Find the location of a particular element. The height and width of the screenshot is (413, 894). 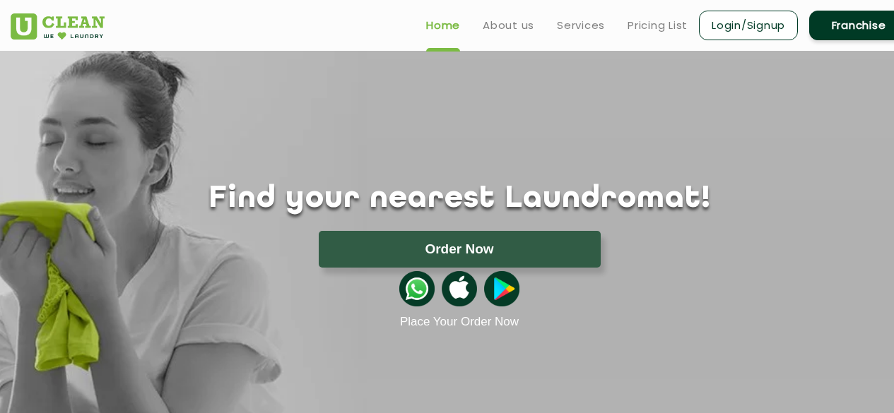

button: Order Now is located at coordinates (459, 249).